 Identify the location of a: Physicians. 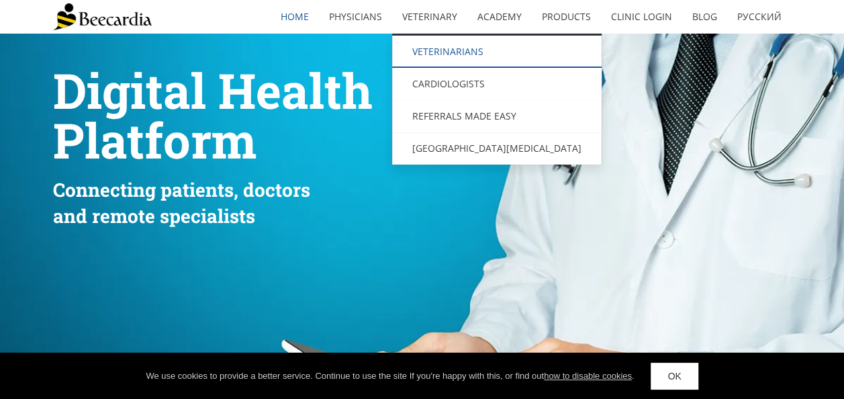
(355, 17).